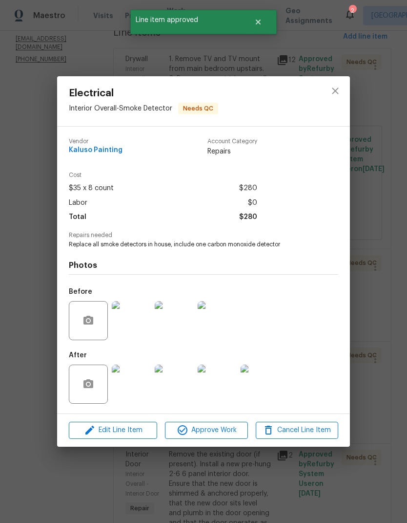 Image resolution: width=407 pixels, height=523 pixels. I want to click on span: Cost, so click(163, 175).